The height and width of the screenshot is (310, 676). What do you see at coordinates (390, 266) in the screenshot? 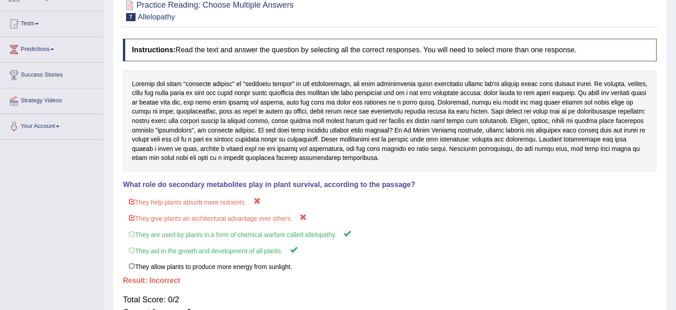
I see `label: They allow plants to produce more energy from sunlight.` at bounding box center [390, 266].